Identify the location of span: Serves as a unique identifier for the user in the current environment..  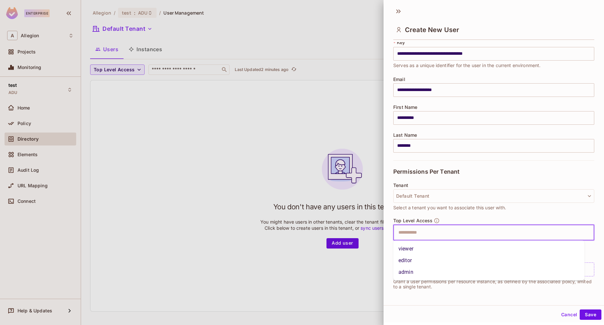
(467, 65).